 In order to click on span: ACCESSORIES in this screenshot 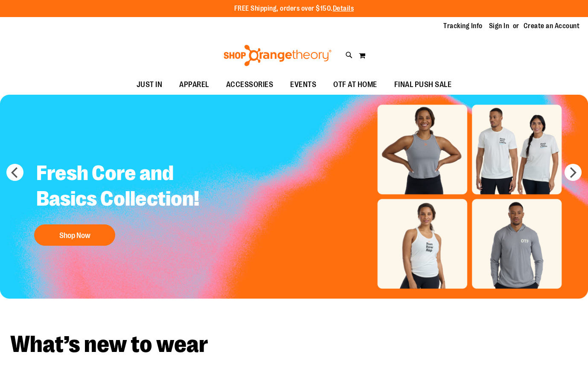, I will do `click(250, 84)`.